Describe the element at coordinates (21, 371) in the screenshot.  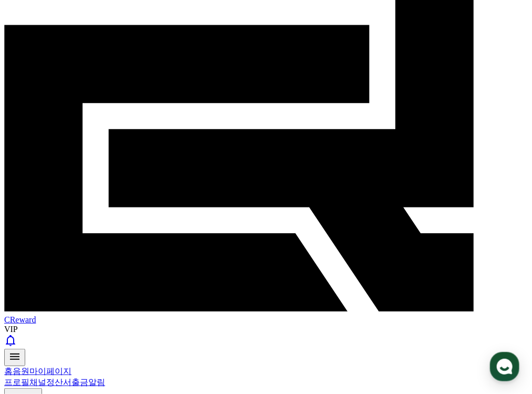
I see `a: 음원` at that location.